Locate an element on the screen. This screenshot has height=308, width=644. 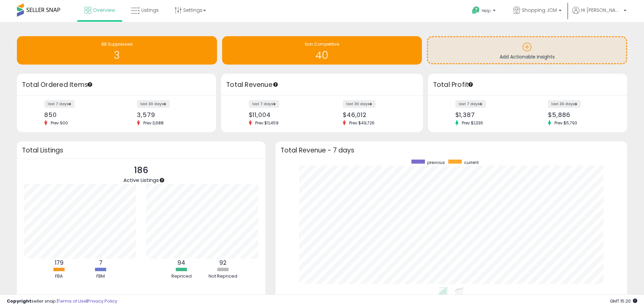
span: Prev: $1,336 is located at coordinates (472, 123).